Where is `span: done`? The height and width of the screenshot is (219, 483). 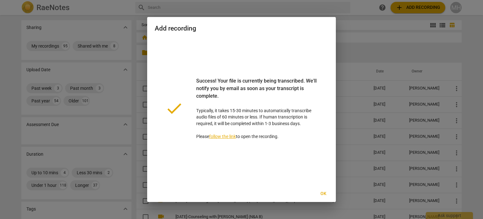 span: done is located at coordinates (174, 108).